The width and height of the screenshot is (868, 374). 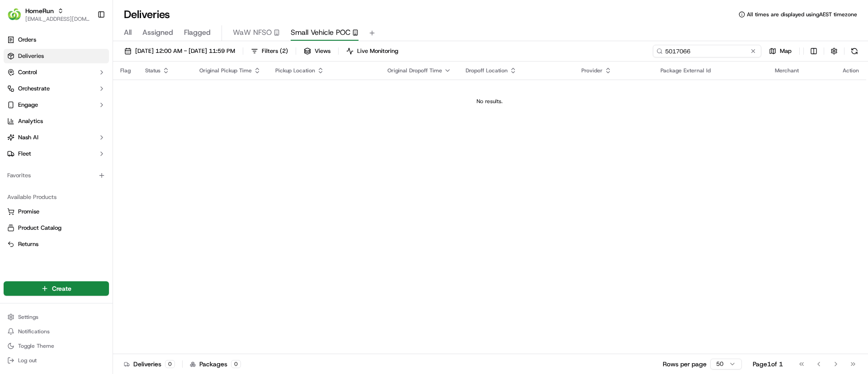 I want to click on span: Small Vehicle POC, so click(x=321, y=33).